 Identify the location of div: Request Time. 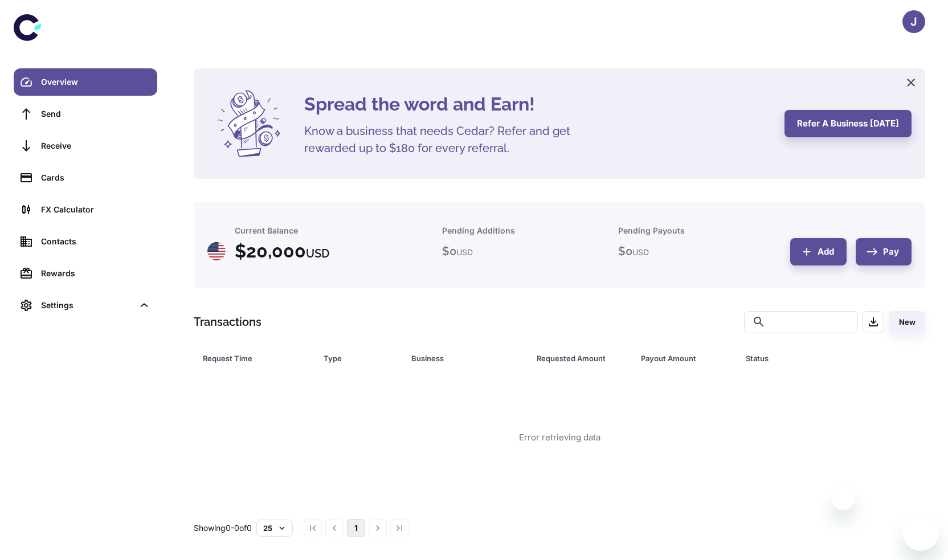
(249, 358).